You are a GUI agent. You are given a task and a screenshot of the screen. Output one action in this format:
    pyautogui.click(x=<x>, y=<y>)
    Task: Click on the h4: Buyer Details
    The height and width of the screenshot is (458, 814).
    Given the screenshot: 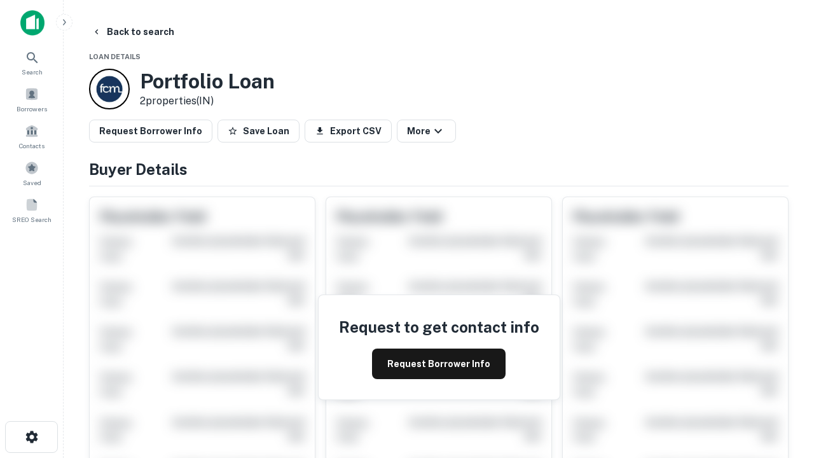 What is the action you would take?
    pyautogui.click(x=439, y=169)
    